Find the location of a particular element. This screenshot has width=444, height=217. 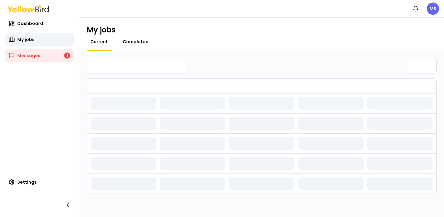

a: Completed is located at coordinates (136, 42).